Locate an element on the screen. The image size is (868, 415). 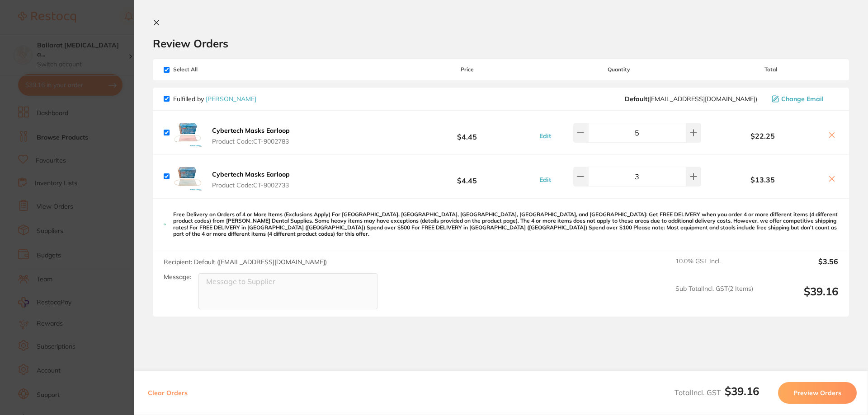
span: save@adamdental.com.au is located at coordinates (690, 99).